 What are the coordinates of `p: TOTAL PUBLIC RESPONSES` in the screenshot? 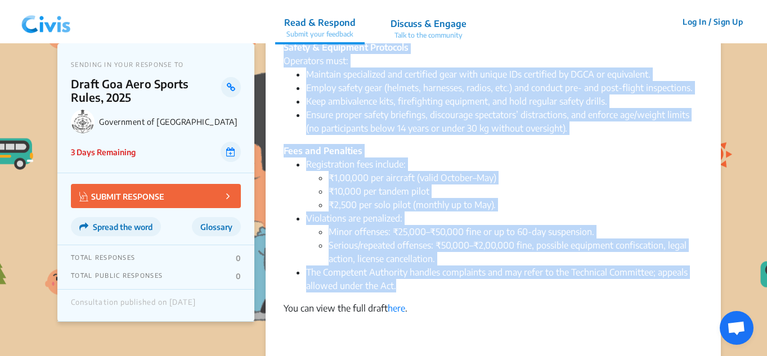 It's located at (116, 276).